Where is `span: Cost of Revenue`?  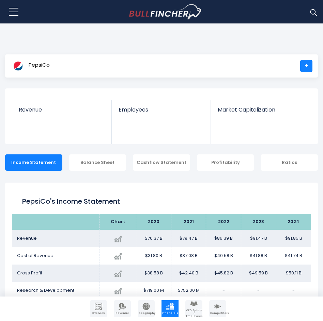 span: Cost of Revenue is located at coordinates (35, 256).